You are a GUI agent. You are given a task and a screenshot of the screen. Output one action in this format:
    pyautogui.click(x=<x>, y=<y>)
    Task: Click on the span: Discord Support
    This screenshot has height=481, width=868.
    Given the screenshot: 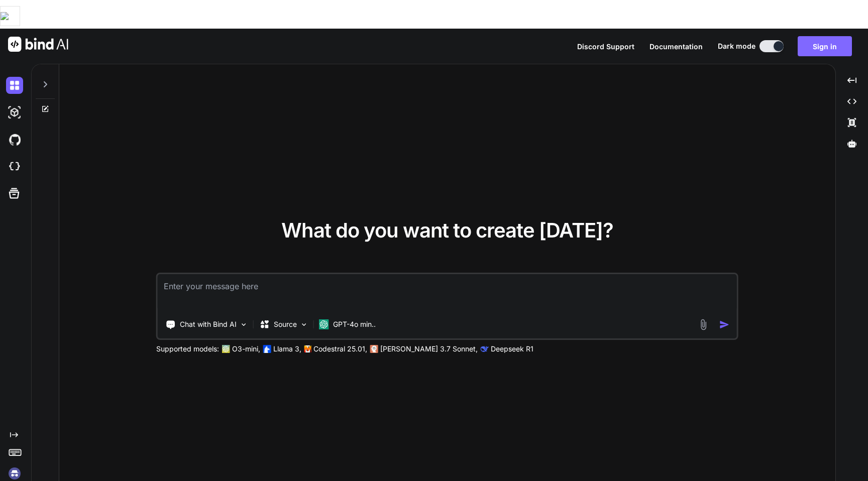 What is the action you would take?
    pyautogui.click(x=606, y=46)
    